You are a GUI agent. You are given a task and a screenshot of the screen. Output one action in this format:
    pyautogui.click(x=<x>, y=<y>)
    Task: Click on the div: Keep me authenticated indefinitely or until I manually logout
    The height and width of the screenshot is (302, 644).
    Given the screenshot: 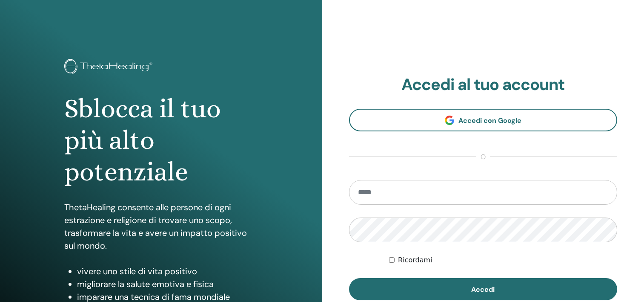 What is the action you would take?
    pyautogui.click(x=503, y=260)
    